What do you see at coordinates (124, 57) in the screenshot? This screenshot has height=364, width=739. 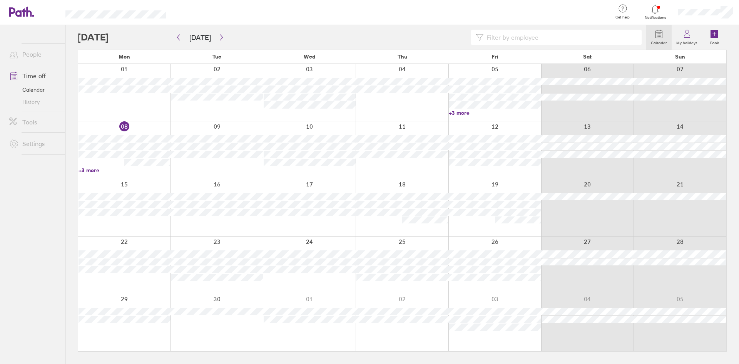 I see `span: Mon` at bounding box center [124, 57].